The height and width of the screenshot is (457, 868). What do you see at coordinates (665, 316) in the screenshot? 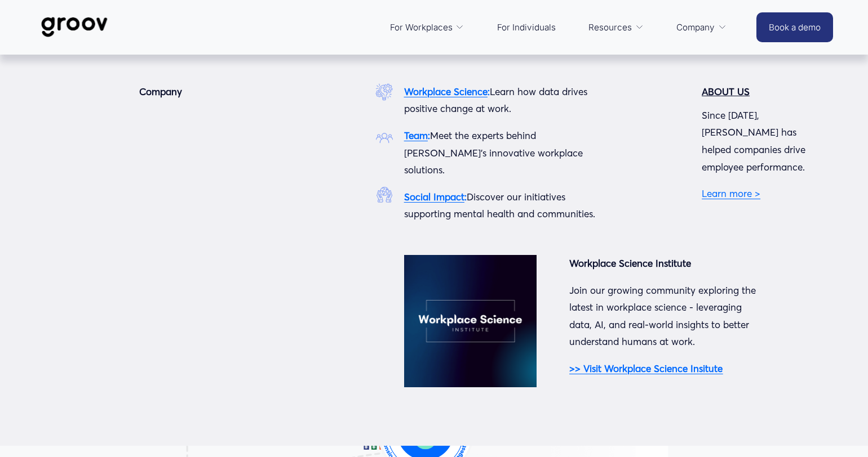
I see `p: Join our growing community exploring the latest in workplace science - leveraging data, AI, and r...` at bounding box center [665, 316].